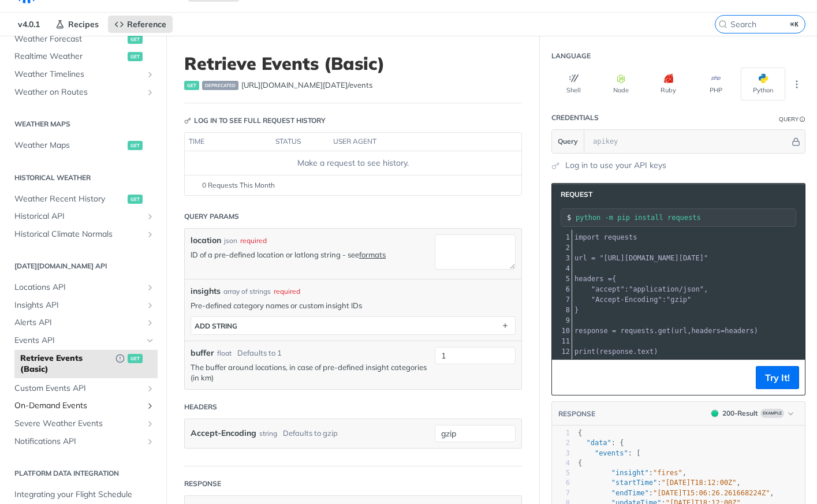 The image size is (817, 504). What do you see at coordinates (587, 237) in the screenshot?
I see `span: import` at bounding box center [587, 237].